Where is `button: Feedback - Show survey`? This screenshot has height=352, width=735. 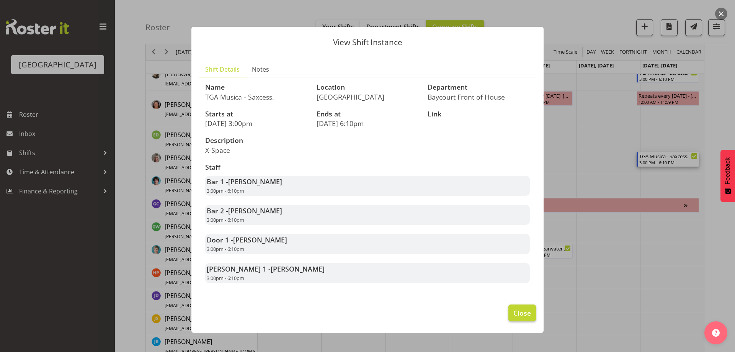 button: Feedback - Show survey is located at coordinates (728, 176).